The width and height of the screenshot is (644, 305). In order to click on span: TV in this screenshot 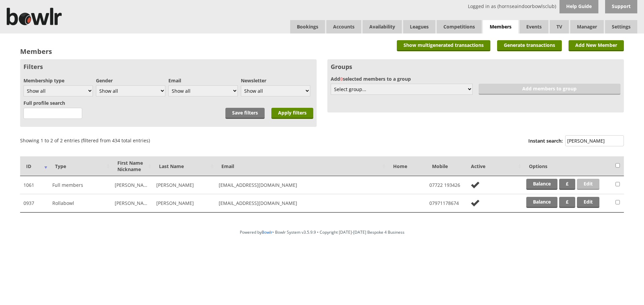, I will do `click(559, 27)`.